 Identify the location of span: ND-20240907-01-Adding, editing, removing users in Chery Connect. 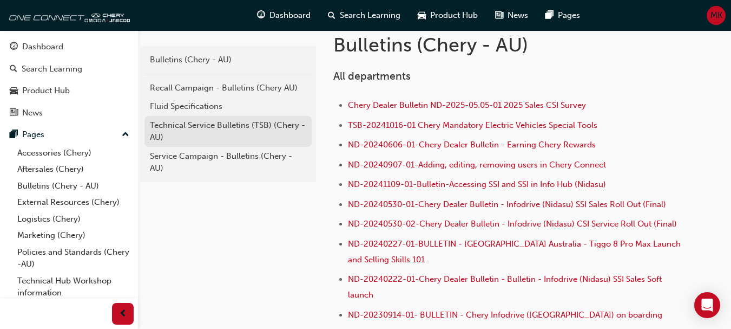
(477, 165).